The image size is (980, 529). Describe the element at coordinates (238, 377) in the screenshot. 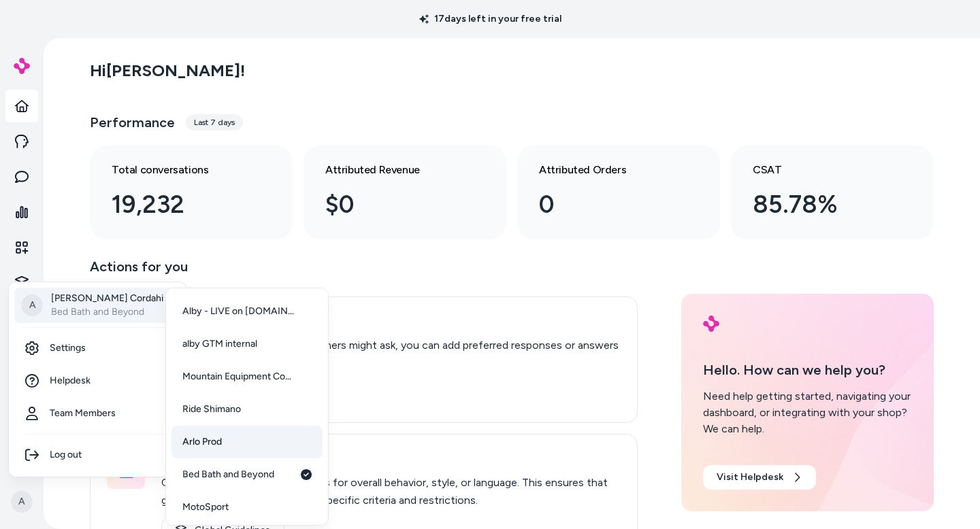

I see `span: Mountain Equipment Company` at that location.